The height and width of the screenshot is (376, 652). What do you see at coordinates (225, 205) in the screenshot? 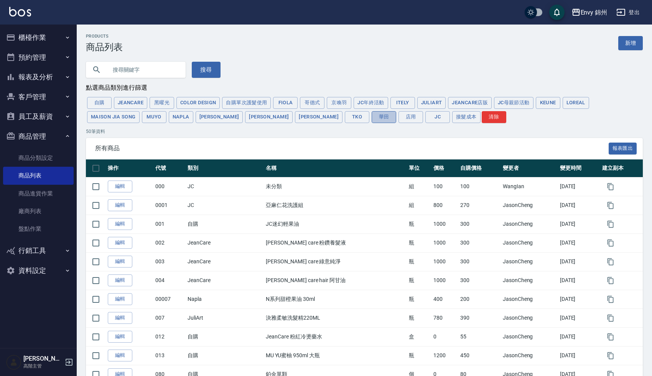
I see `td: JC` at bounding box center [225, 205].